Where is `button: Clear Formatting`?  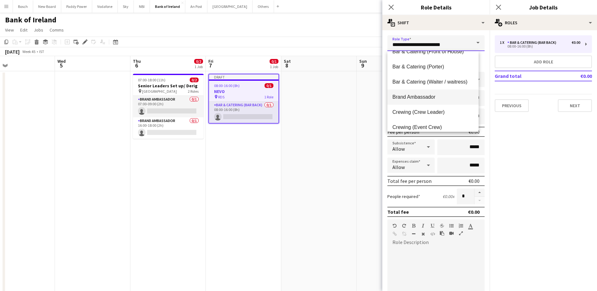 button: Clear Formatting is located at coordinates (423, 234).